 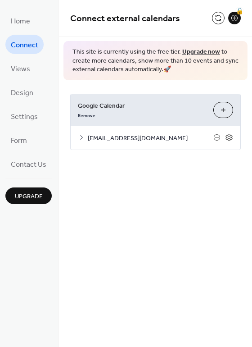 I want to click on span: This site is currently using the free tier. to create more calendars, show more than 10 events an..., so click(x=155, y=61).